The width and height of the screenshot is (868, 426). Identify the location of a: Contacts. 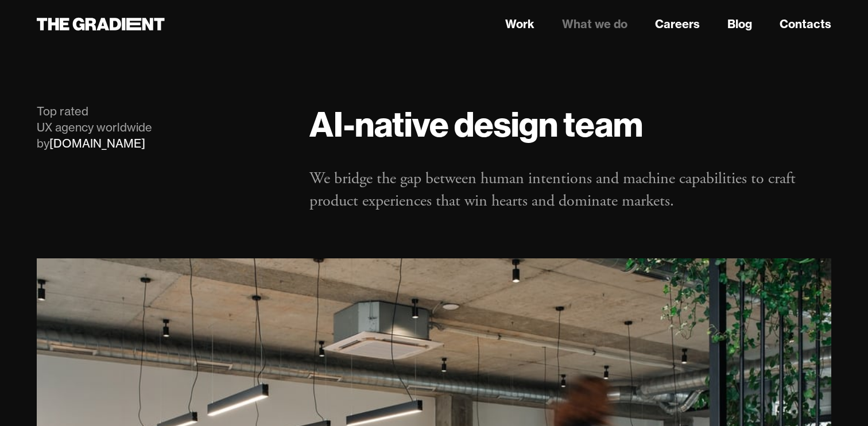
(805, 24).